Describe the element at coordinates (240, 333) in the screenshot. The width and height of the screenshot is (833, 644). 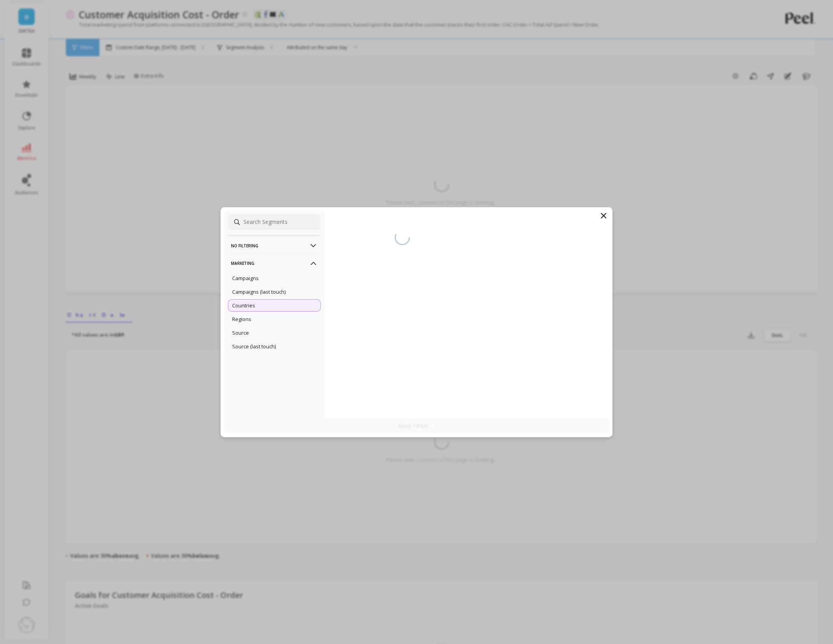
I see `p: Source` at that location.